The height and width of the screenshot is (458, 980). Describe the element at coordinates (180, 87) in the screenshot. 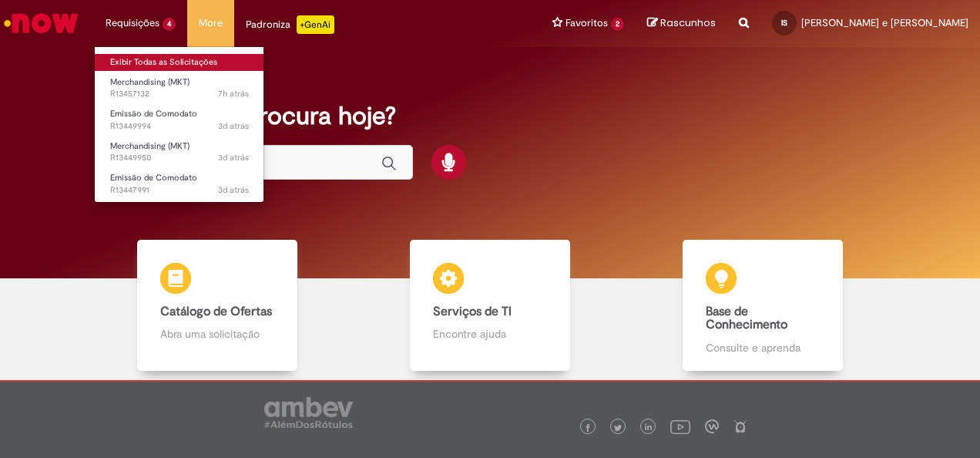

I see `a: Aberto R13457132 : Merchandising (MKT)` at that location.